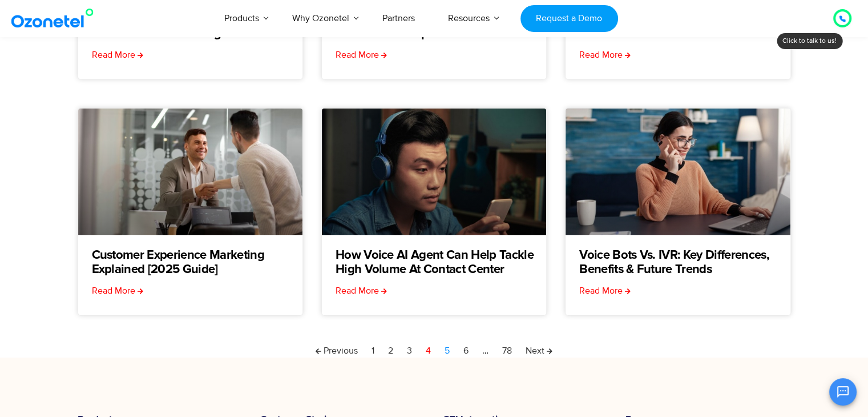  Describe the element at coordinates (409, 351) in the screenshot. I see `a: 3` at that location.